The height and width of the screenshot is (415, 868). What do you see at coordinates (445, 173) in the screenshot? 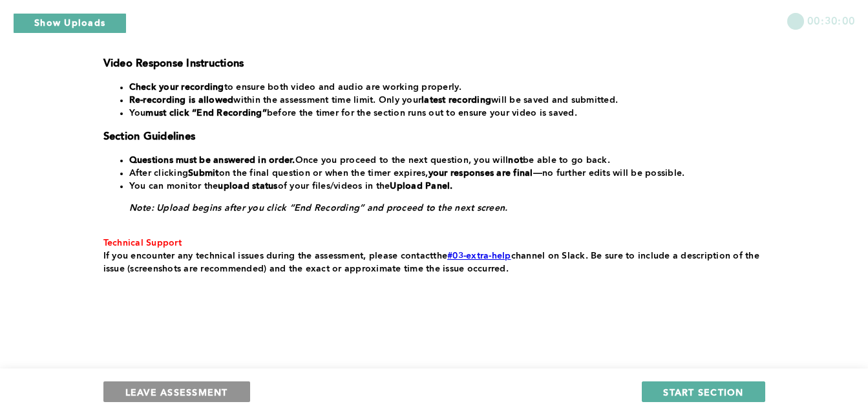
I see `li: After clicking on the final question or when the timer expires, —no further edits will be possible.` at bounding box center [445, 173].